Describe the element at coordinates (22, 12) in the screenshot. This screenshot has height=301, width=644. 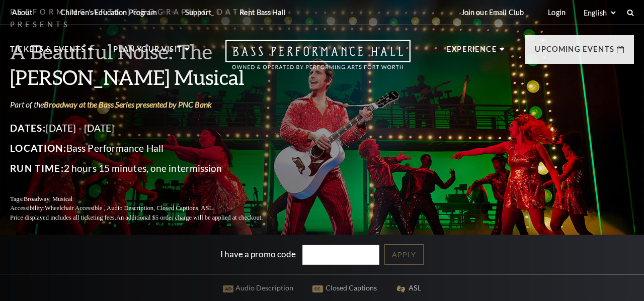
I see `p: About` at that location.